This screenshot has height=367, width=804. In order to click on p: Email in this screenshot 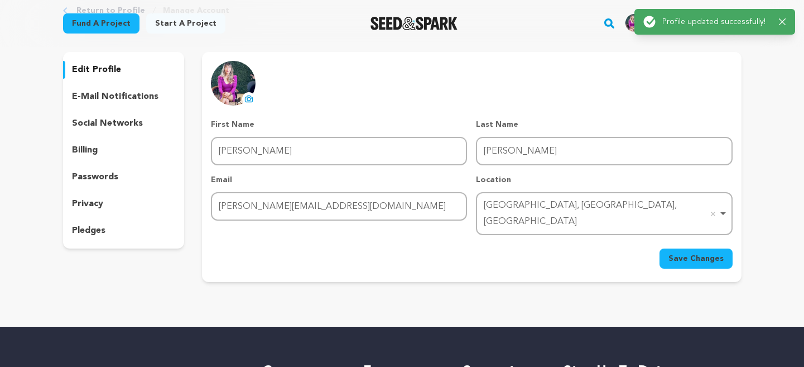, I will do `click(339, 180)`.